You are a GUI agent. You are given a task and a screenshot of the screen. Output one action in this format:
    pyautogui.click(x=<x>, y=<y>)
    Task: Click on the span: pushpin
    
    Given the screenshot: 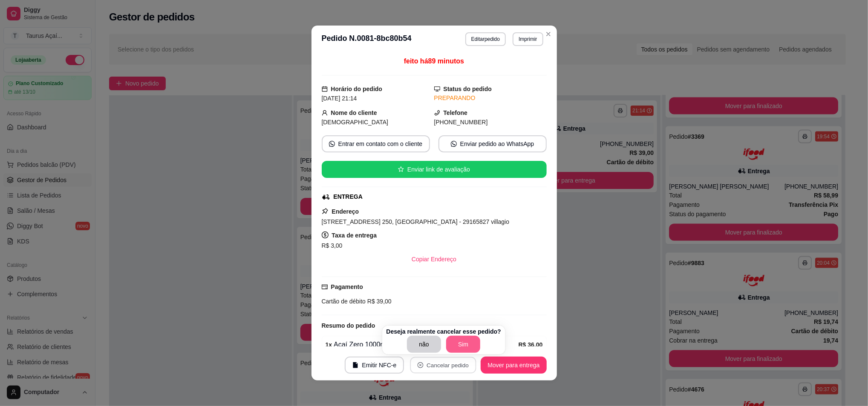 What is the action you would take?
    pyautogui.click(x=325, y=211)
    